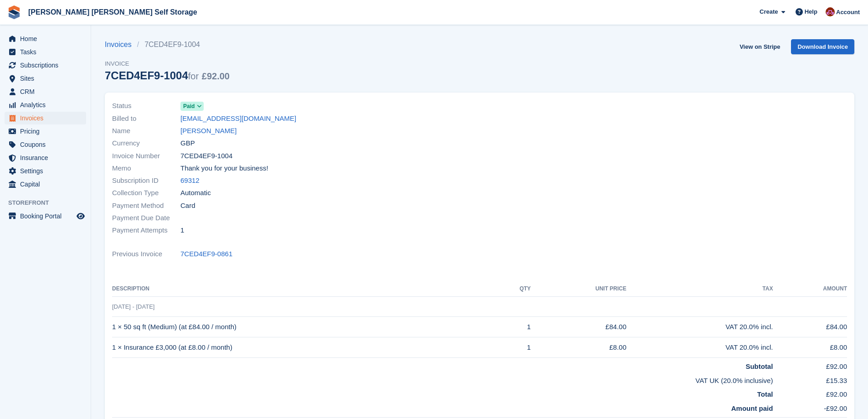 The image size is (868, 419). What do you see at coordinates (579, 290) in the screenshot?
I see `th: Unit Price` at bounding box center [579, 290].